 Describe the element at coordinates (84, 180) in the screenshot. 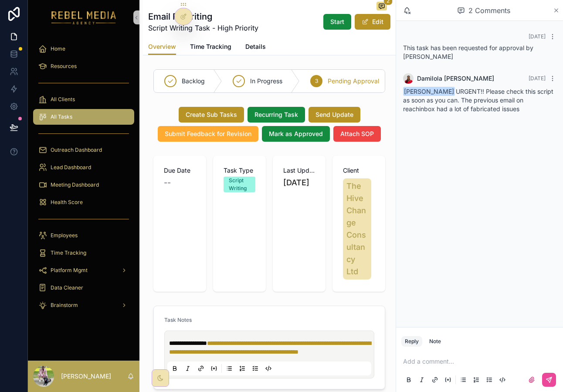

I see `div: scrollable content` at that location.